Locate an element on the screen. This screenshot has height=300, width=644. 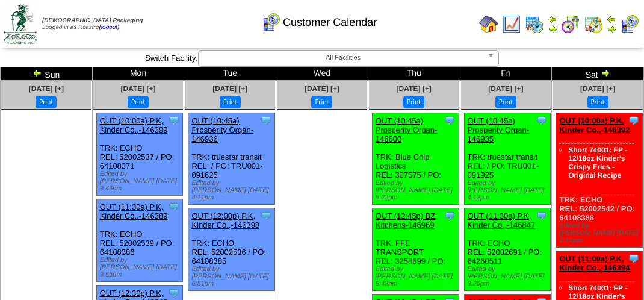
a: OUT (10:45a) Prosperity Organ-146600 is located at coordinates (406, 129).